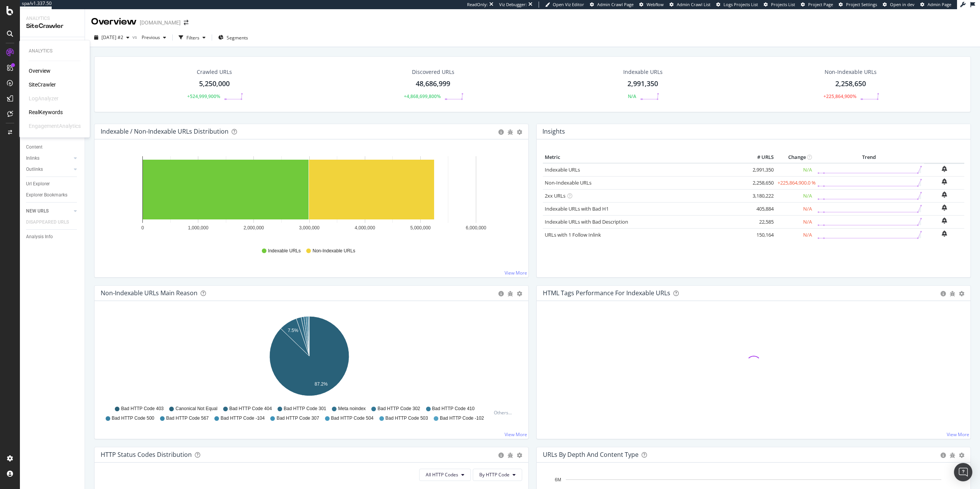 This screenshot has width=980, height=489. What do you see at coordinates (694, 5) in the screenshot?
I see `span: Admin Crawl List` at bounding box center [694, 5].